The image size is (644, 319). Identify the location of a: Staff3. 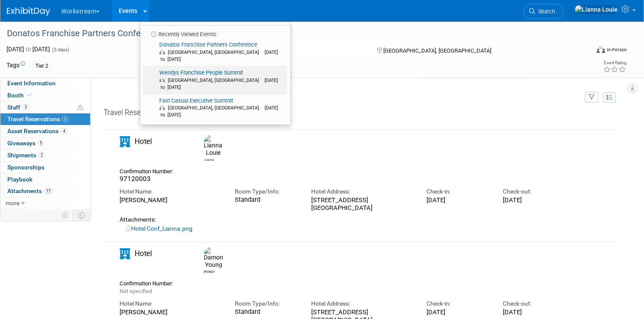
(45, 108).